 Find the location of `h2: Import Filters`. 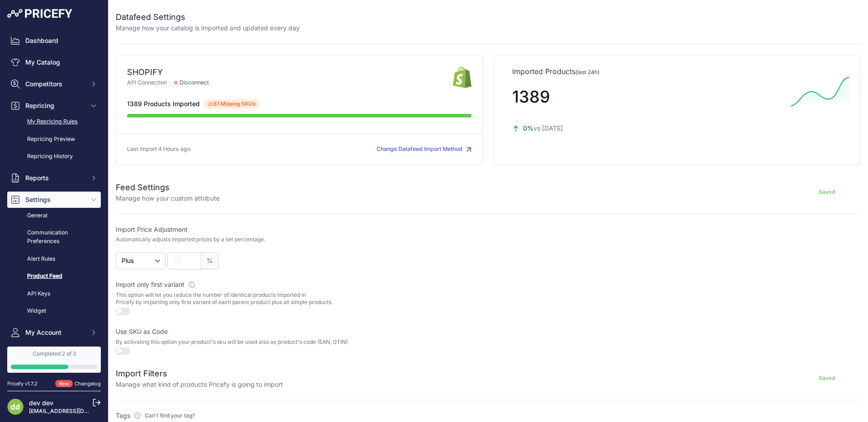

h2: Import Filters is located at coordinates (199, 374).